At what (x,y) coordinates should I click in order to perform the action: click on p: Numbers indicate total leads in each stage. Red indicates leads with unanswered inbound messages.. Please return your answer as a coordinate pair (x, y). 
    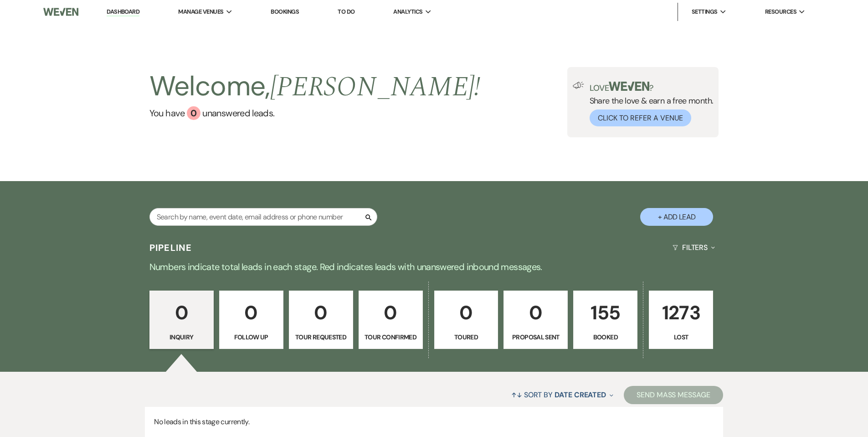
    Looking at the image, I should click on (434, 267).